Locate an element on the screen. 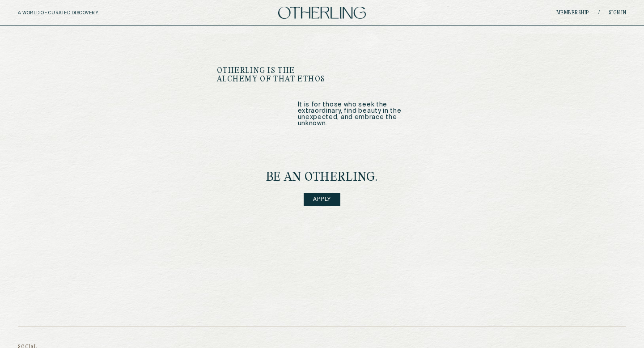  p: It is for those who seek the extraordinary, find beauty in the unexpected, and embrace the unknown. is located at coordinates (363, 114).